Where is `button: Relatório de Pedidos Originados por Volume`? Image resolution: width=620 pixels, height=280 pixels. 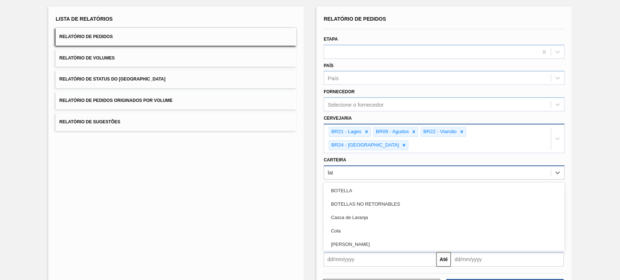
button: Relatório de Pedidos Originados por Volume is located at coordinates (176, 101).